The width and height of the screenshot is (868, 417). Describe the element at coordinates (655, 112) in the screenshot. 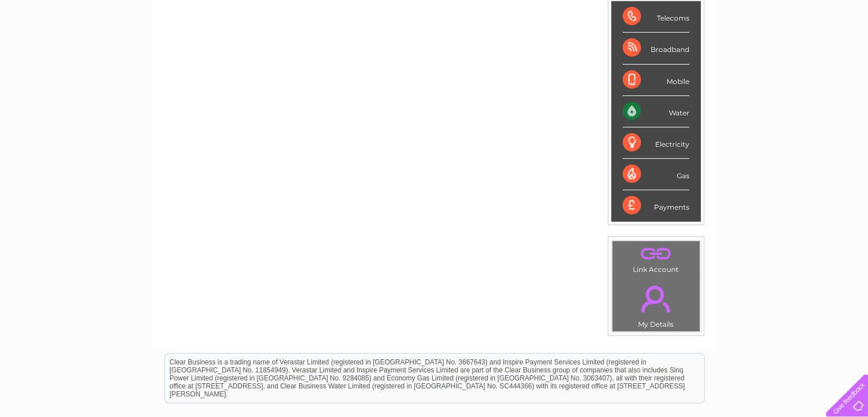

I see `div: Water` at that location.